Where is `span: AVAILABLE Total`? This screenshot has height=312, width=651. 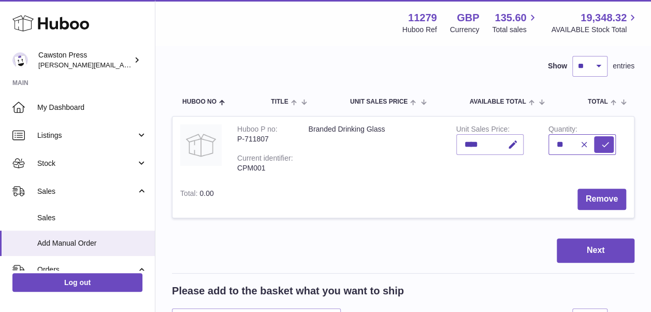
span: AVAILABLE Total is located at coordinates (497, 101).